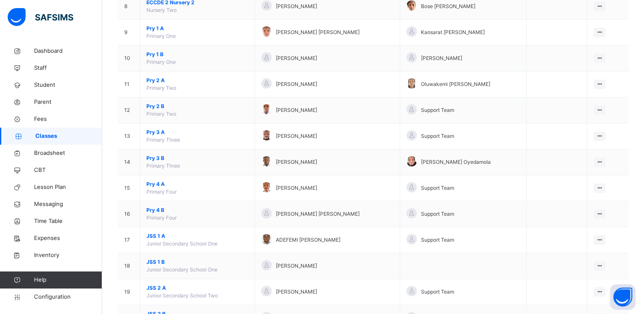 The height and width of the screenshot is (314, 644). What do you see at coordinates (68, 238) in the screenshot?
I see `span: Expenses` at bounding box center [68, 238].